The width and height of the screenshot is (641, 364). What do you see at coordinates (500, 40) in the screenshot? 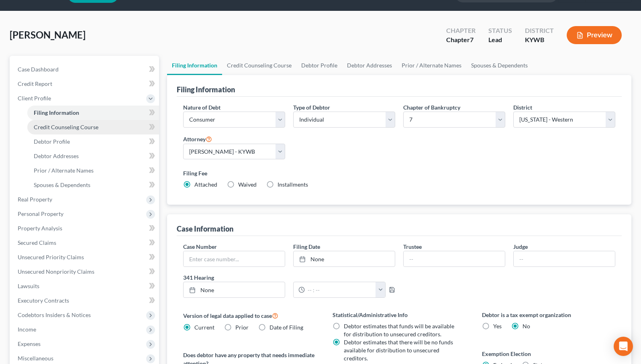
I see `div: Lead` at bounding box center [500, 40].